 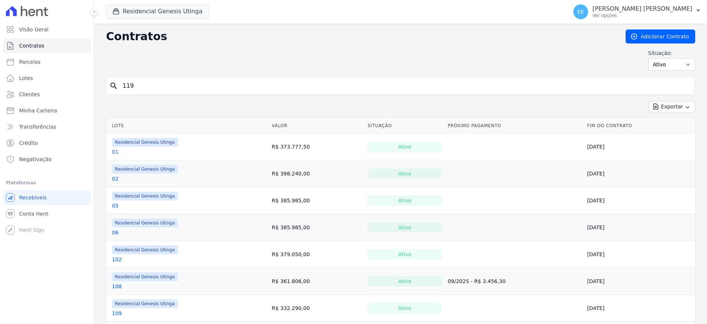 I want to click on td: R$ 361.806,00, so click(x=317, y=281).